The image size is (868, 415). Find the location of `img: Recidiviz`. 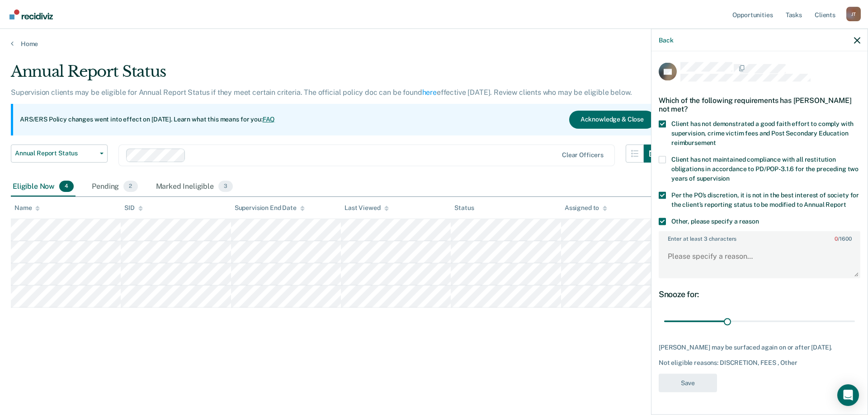

img: Recidiviz is located at coordinates (31, 14).